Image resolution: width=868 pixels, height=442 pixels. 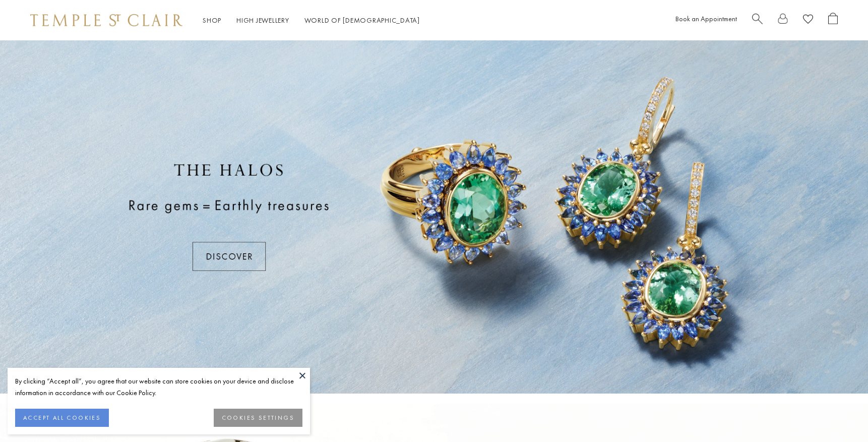 I want to click on a: High JewelleryHigh Jewellery, so click(x=262, y=20).